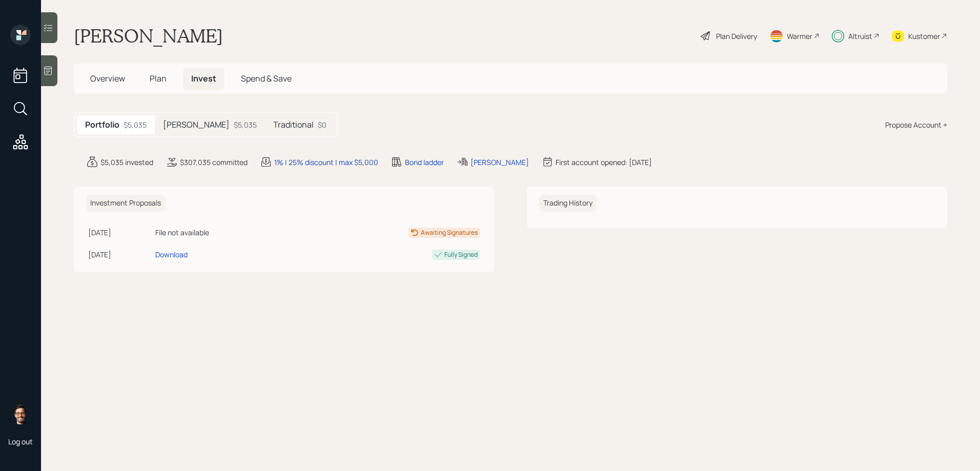 The height and width of the screenshot is (471, 980). I want to click on div: Awaiting Signatures, so click(449, 233).